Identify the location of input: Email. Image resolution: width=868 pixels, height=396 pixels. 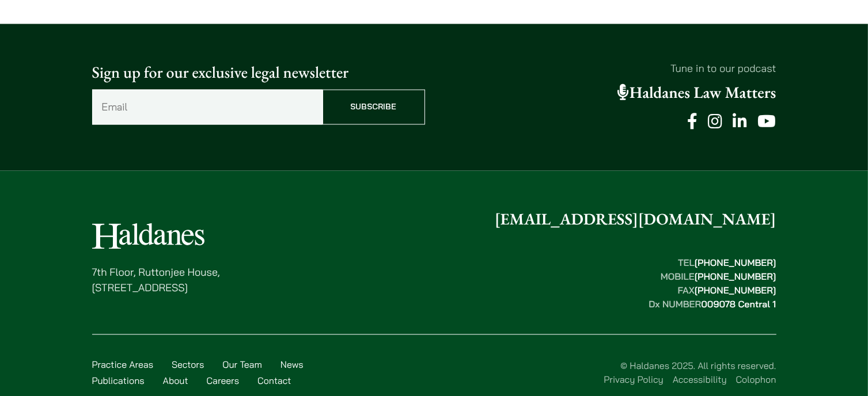
(207, 107).